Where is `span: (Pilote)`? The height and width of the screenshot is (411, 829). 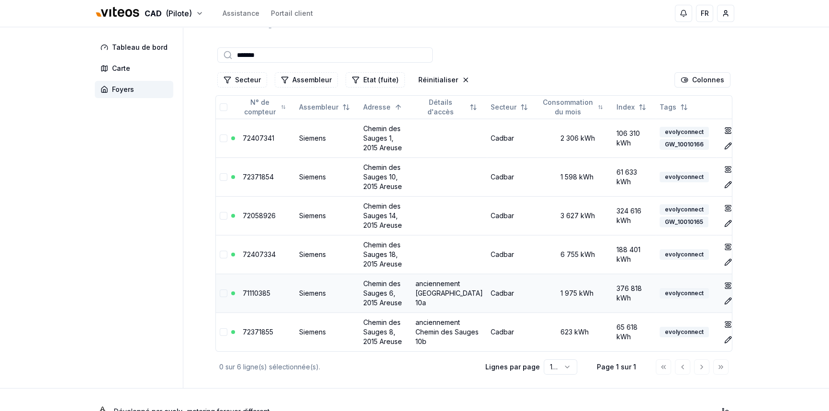
span: (Pilote) is located at coordinates (179, 13).